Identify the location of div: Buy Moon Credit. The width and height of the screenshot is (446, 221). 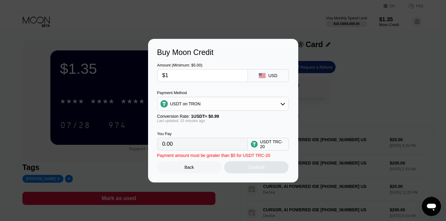
(223, 52).